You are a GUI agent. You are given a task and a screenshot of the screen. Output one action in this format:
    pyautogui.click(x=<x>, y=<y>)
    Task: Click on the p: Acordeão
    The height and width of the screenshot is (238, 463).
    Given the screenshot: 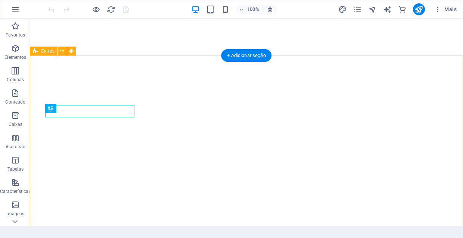 What is the action you would take?
    pyautogui.click(x=15, y=147)
    